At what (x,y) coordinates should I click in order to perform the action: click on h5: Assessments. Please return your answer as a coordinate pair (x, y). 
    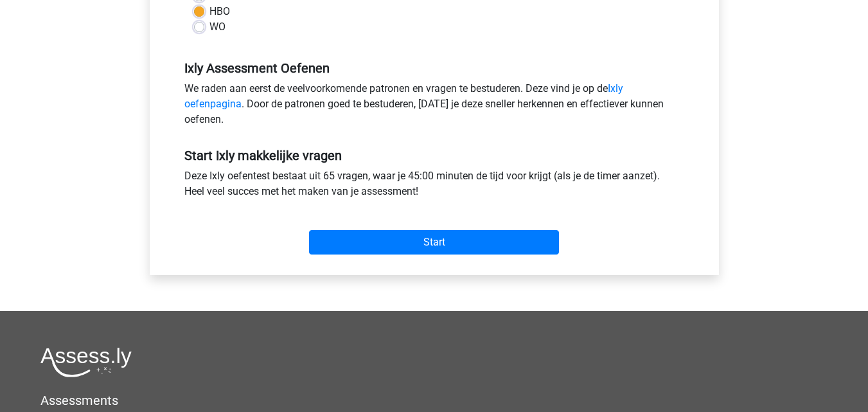
    Looking at the image, I should click on (434, 400).